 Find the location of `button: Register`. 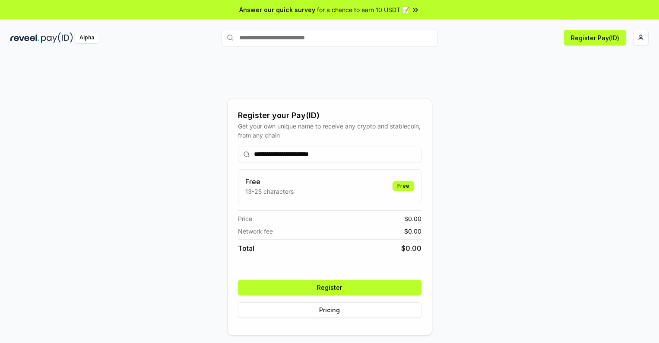

button: Register is located at coordinates (330, 287).